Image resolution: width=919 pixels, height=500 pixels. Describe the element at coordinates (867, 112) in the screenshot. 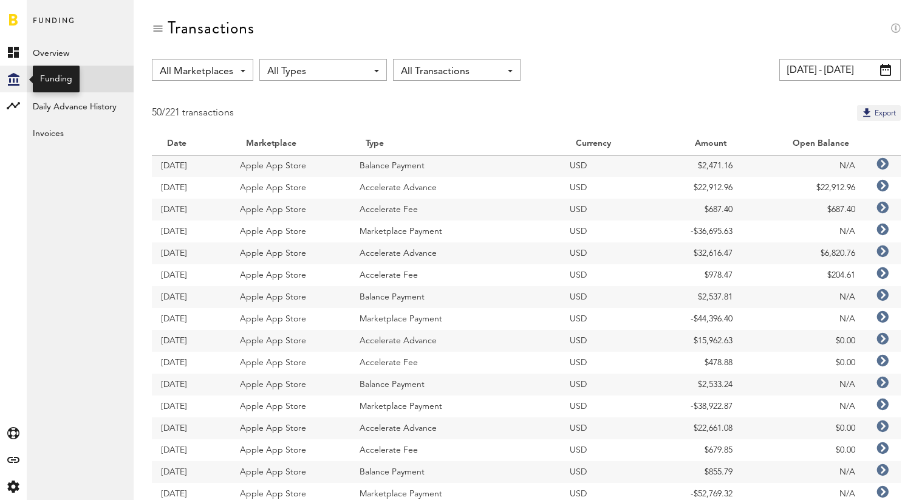

I see `img: Export` at that location.